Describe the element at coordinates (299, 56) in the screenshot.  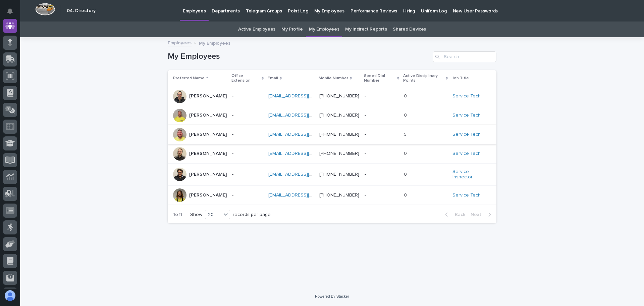
I see `h1: My Employees` at that location.